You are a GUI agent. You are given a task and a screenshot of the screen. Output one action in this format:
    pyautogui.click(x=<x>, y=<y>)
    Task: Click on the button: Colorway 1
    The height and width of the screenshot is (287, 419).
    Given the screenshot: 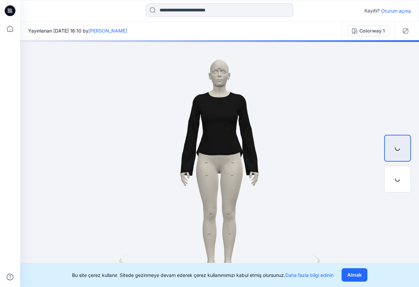 What is the action you would take?
    pyautogui.click(x=368, y=31)
    